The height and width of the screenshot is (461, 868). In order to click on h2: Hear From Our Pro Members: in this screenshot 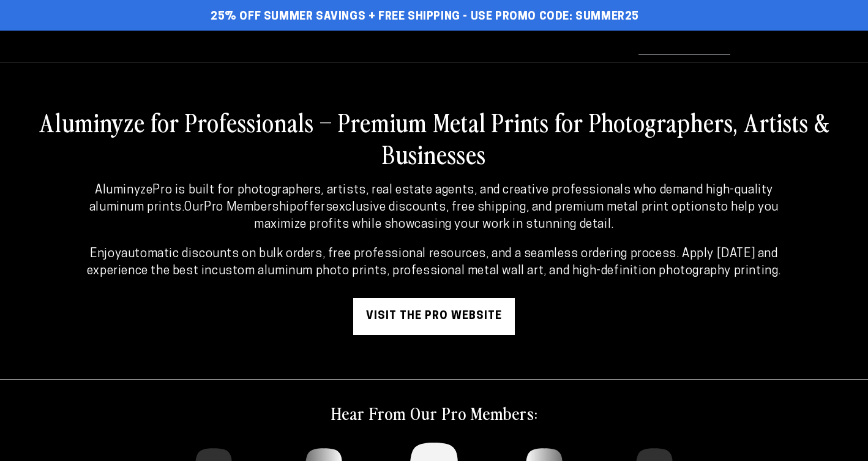, I will do `click(434, 413)`.